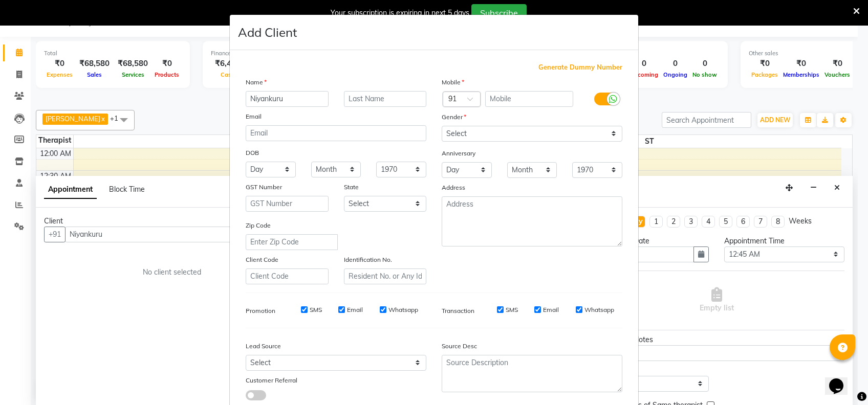 This screenshot has height=405, width=868. I want to click on label: Name, so click(256, 83).